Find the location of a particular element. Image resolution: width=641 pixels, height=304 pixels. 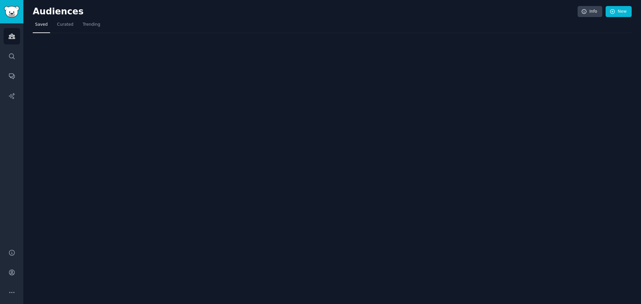

a: Trending is located at coordinates (91, 26).